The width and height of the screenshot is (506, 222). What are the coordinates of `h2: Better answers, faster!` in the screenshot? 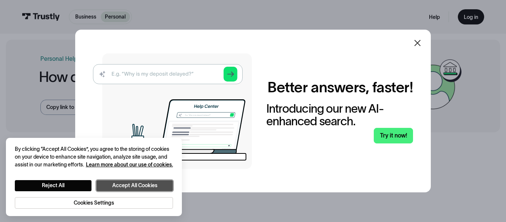 It's located at (340, 87).